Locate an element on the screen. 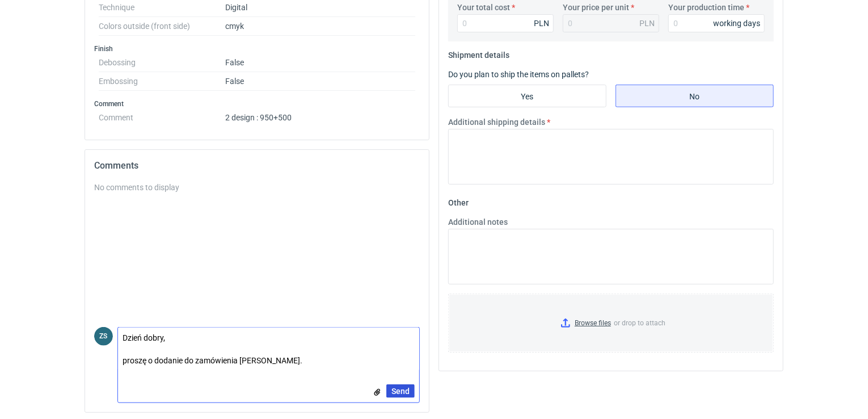  div: Zuzanna Szygenda is located at coordinates (103, 336).